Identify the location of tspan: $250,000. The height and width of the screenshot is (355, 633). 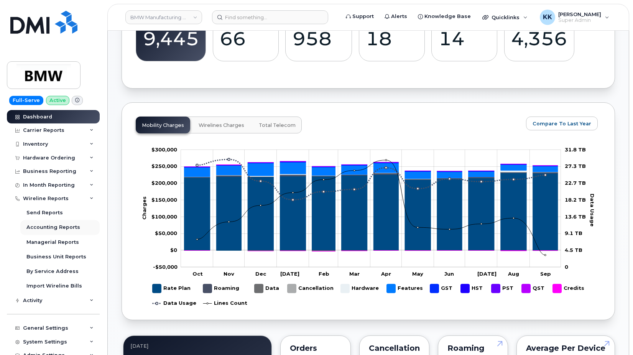
(164, 166).